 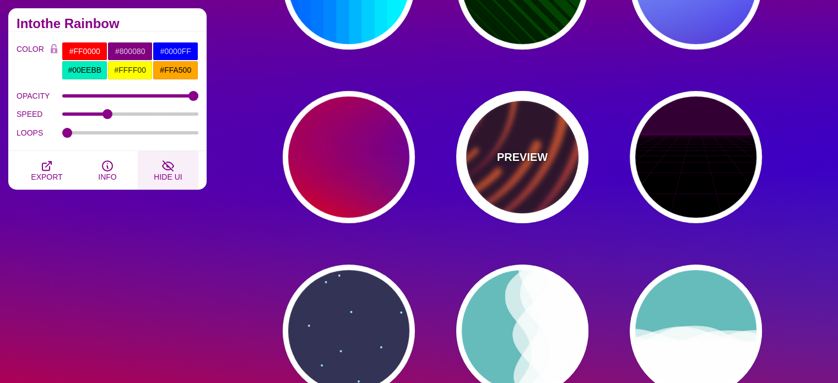 What do you see at coordinates (107, 170) in the screenshot?
I see `button: INFO` at bounding box center [107, 170].